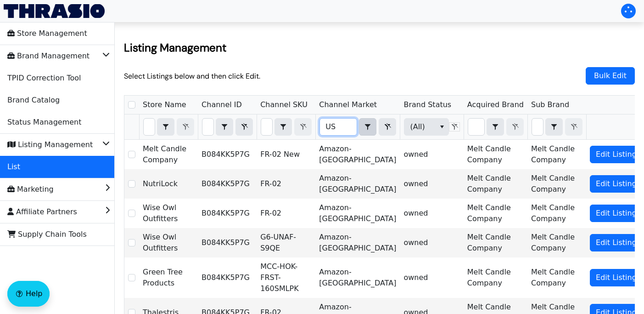  Describe the element at coordinates (348, 105) in the screenshot. I see `span: Channel Market` at that location.